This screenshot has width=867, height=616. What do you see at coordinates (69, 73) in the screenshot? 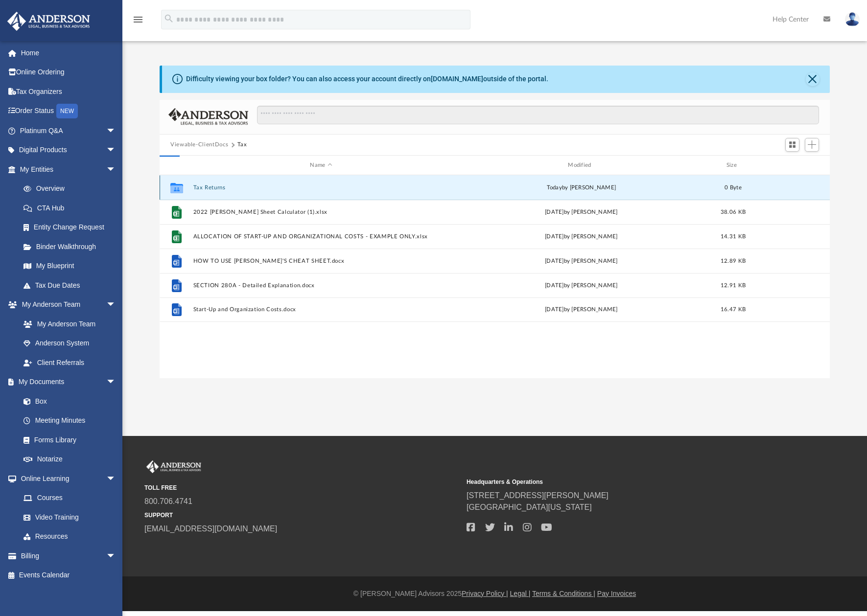
I see `a: Online Ordering` at bounding box center [69, 73].